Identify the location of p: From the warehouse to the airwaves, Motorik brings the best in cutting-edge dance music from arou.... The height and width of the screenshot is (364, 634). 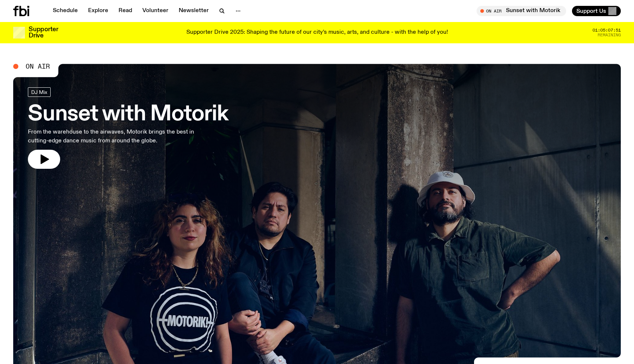
(122, 137).